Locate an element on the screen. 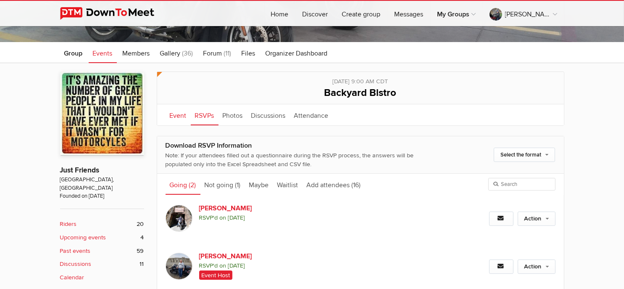  a: Files is located at coordinates (248, 53).